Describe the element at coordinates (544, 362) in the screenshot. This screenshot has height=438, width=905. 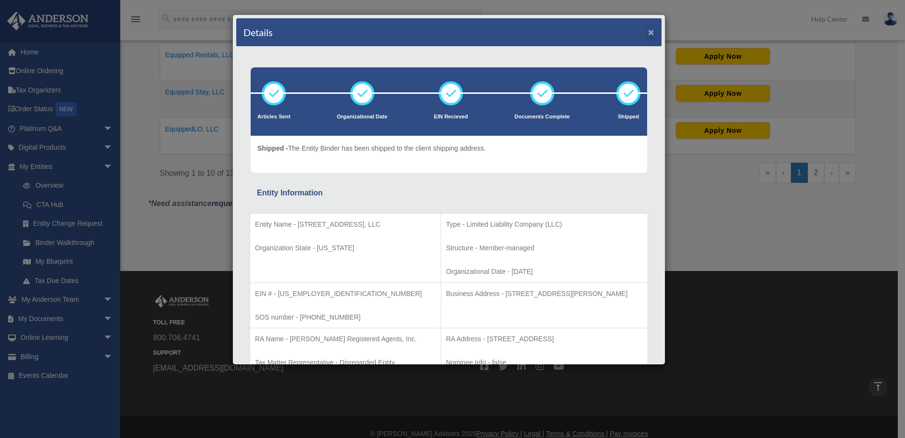
I see `p: Nominee Info - false` at that location.